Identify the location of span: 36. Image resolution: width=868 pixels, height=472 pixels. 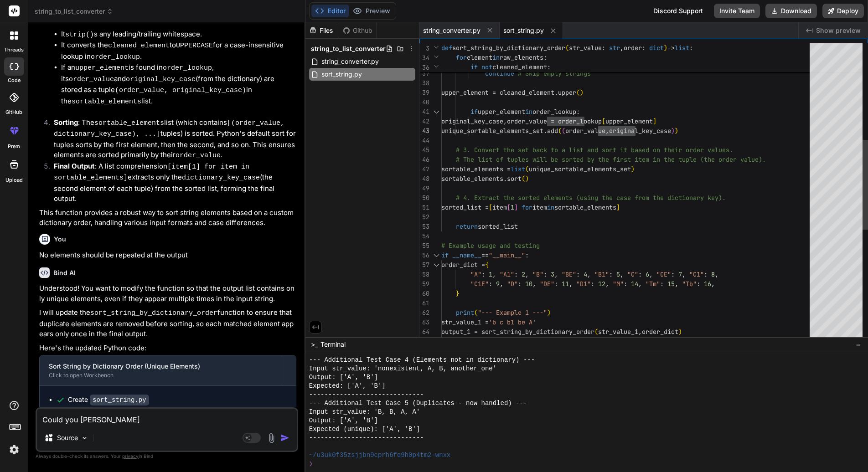
(425, 68).